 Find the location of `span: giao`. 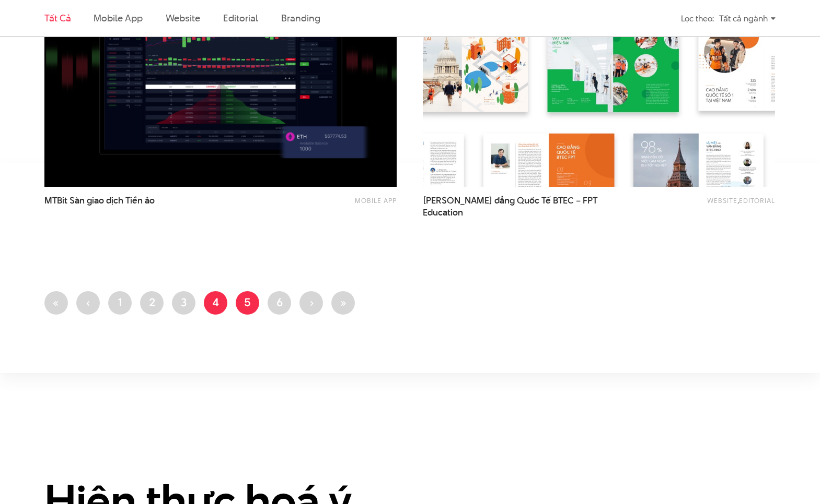

span: giao is located at coordinates (95, 201).